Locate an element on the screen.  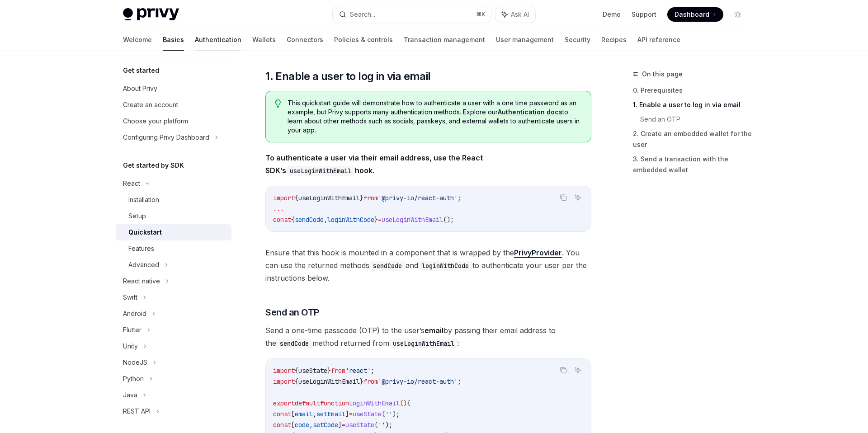
strong: To authenticate a user via their email address, use the React SDK’s hook. is located at coordinates (374, 164).